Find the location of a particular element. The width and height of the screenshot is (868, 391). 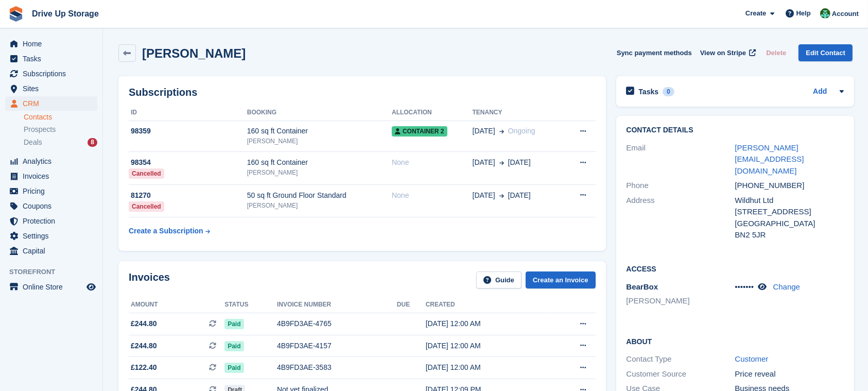

a: Create an Invoice is located at coordinates (560, 280).